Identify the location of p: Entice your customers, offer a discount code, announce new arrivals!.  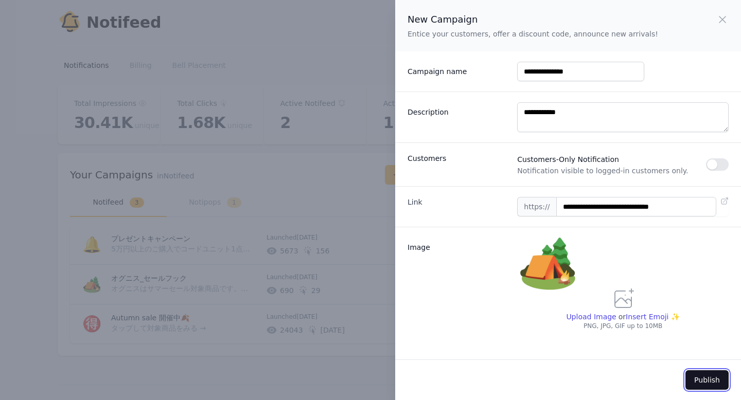
(533, 34).